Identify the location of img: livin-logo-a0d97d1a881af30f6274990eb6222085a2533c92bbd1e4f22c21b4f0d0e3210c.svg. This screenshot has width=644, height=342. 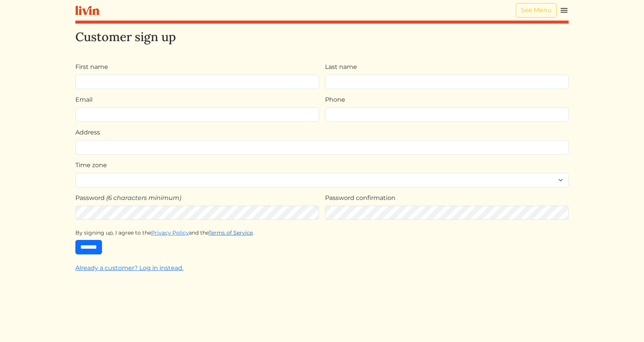
(88, 10).